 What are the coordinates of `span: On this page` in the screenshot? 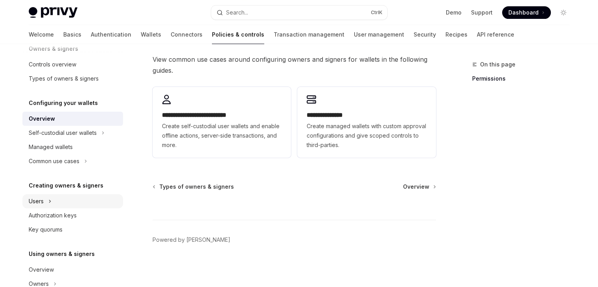 It's located at (498, 65).